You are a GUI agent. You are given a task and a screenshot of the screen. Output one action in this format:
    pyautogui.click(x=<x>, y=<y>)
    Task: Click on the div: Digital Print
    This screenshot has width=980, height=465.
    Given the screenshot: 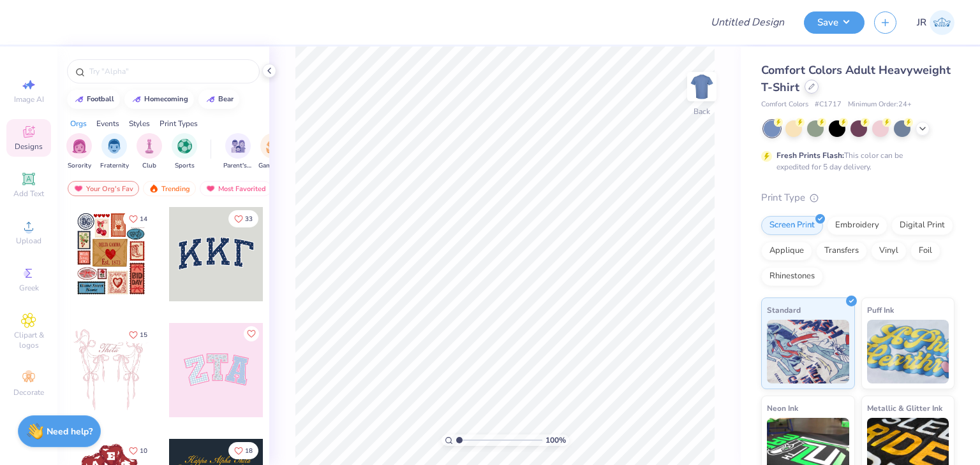 What is the action you would take?
    pyautogui.click(x=922, y=226)
    